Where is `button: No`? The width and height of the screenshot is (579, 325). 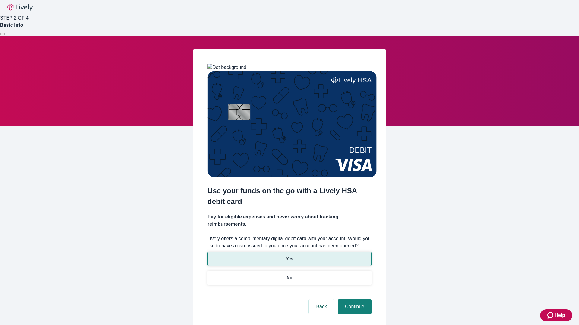 button: No is located at coordinates (289, 278).